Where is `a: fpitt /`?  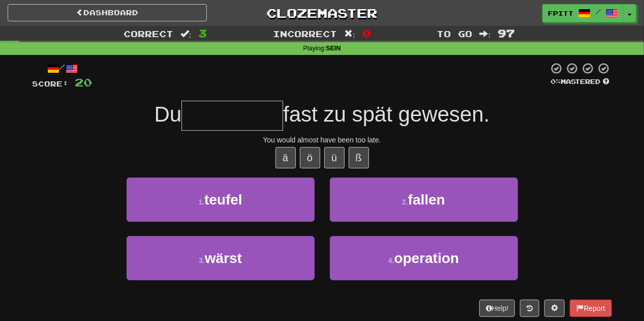
a: fpitt / is located at coordinates (583, 13).